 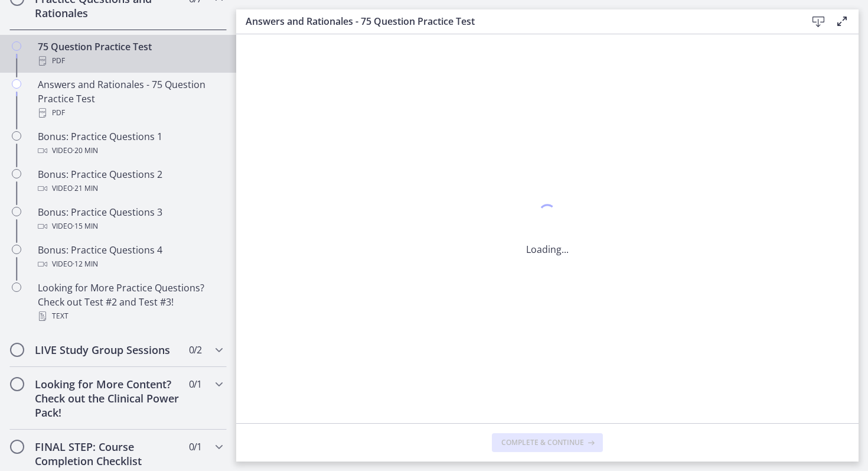 What do you see at coordinates (547, 442) in the screenshot?
I see `button: Complete & continue` at bounding box center [547, 442].